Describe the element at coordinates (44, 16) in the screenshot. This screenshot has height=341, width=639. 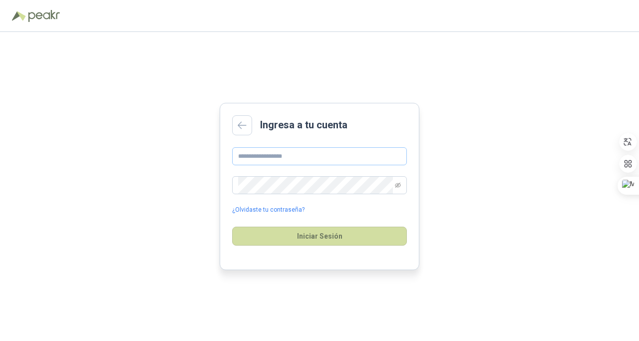
I see `img: Peakr` at that location.